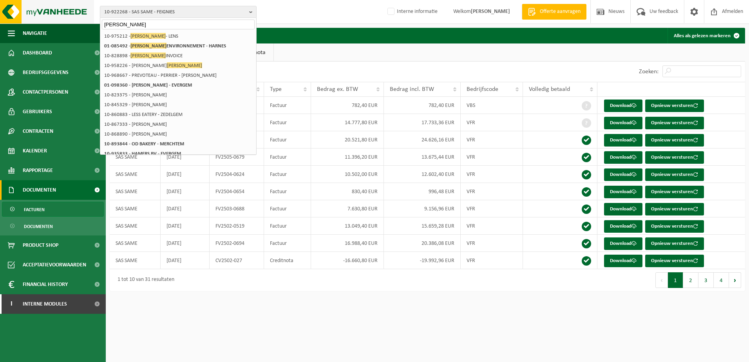 This screenshot has height=362, width=749. Describe the element at coordinates (237, 174) in the screenshot. I see `td: FV2504-0624` at that location.